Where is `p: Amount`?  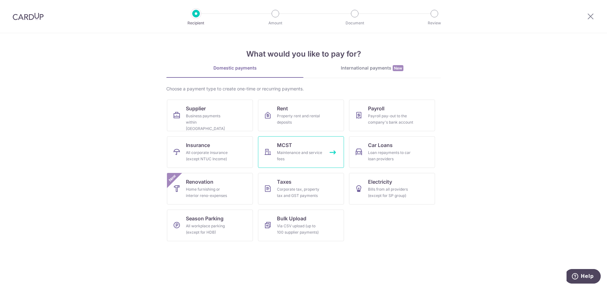 p: Amount is located at coordinates (275, 23).